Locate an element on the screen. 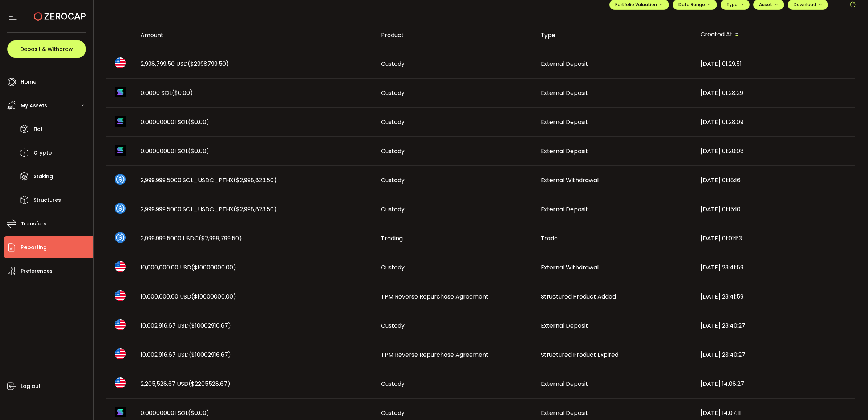  span: ($2,998,799.50) is located at coordinates (220, 238).